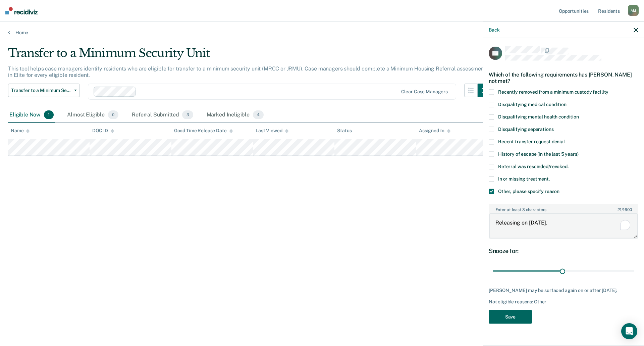 Image resolution: width=644 pixels, height=346 pixels. I want to click on span: Transfer to a Minimum Security Unit, so click(41, 90).